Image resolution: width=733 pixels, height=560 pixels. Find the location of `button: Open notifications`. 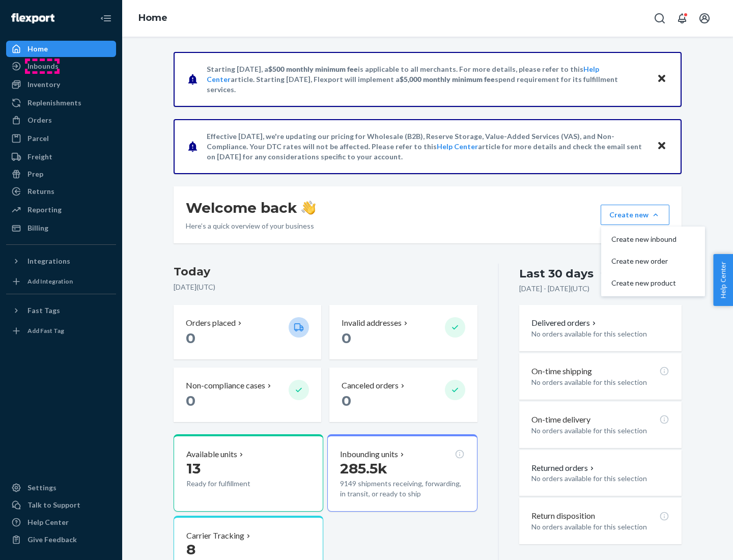

button: Open notifications is located at coordinates (682, 19).